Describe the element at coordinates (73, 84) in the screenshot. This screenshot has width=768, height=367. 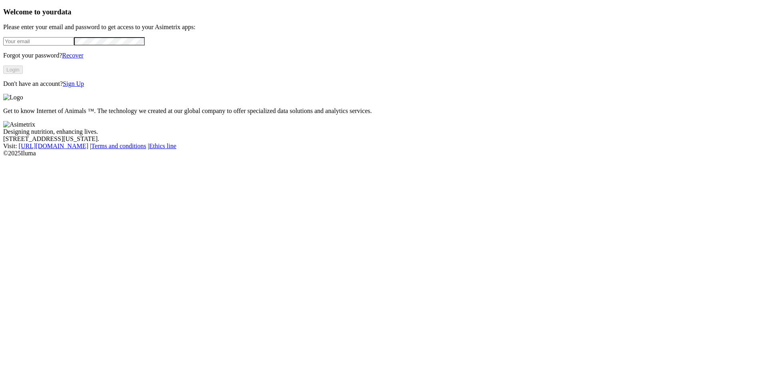
I see `a: Sign Up` at that location.